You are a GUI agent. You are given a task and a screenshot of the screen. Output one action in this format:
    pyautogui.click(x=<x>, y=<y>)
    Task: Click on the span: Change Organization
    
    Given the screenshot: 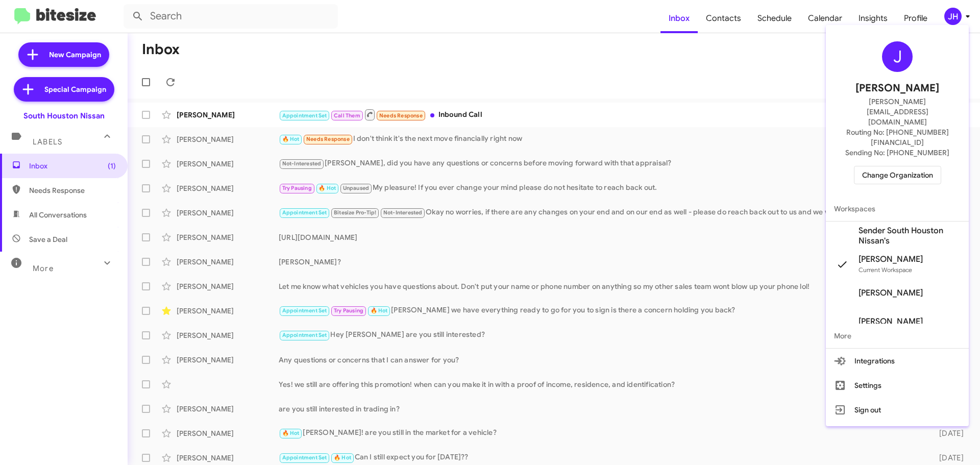 What is the action you would take?
    pyautogui.click(x=897, y=175)
    